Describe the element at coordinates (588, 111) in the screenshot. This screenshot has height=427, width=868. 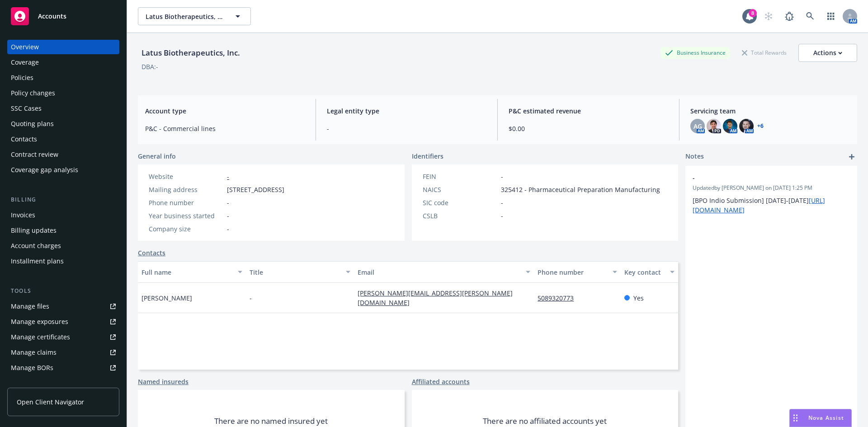
I see `span: P&C estimated revenue` at that location.